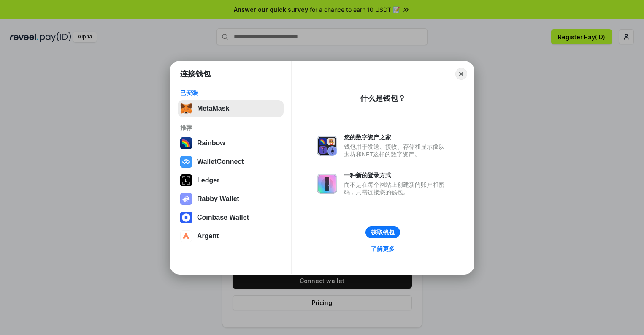 The height and width of the screenshot is (335, 644). Describe the element at coordinates (230, 143) in the screenshot. I see `button: Rainbow` at that location.